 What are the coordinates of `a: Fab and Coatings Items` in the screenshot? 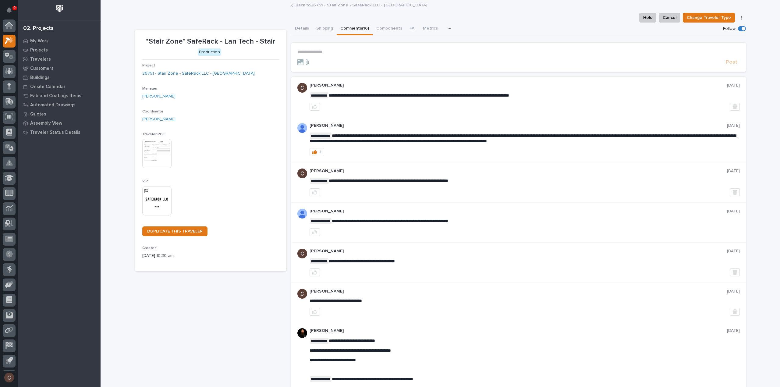 It's located at (59, 96).